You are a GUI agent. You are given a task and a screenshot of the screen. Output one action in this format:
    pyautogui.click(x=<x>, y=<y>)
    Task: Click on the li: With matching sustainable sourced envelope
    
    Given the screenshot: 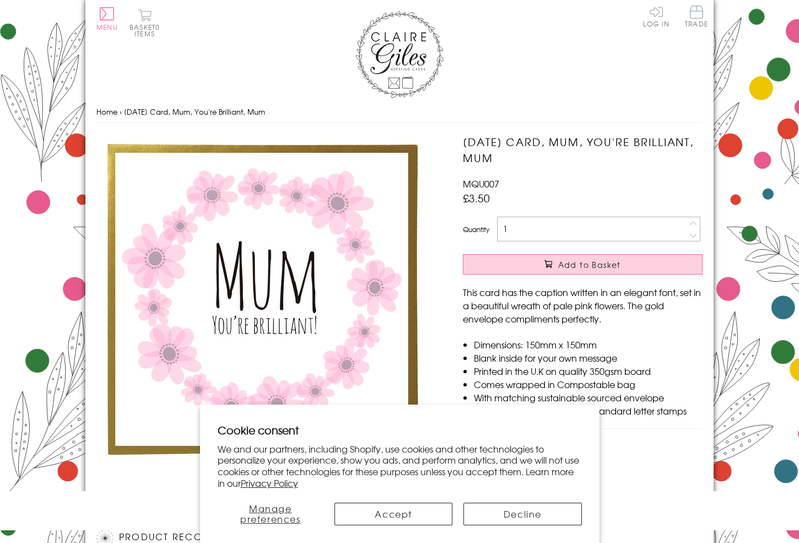 What is the action you would take?
    pyautogui.click(x=588, y=397)
    